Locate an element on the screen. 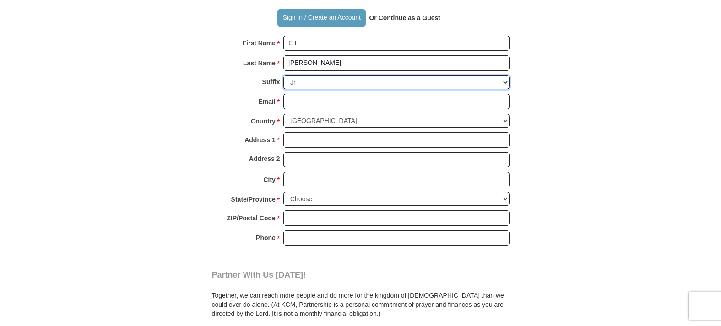 The image size is (721, 326). button: Sign In / Create an Account is located at coordinates (321, 18).